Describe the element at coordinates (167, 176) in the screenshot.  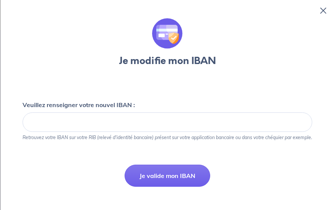
I see `button: Je valide mon IBAN` at that location.